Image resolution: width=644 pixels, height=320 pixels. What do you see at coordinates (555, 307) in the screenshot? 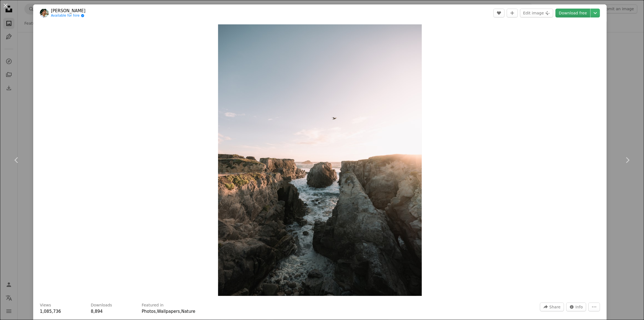
I see `span: Share` at bounding box center [555, 307].